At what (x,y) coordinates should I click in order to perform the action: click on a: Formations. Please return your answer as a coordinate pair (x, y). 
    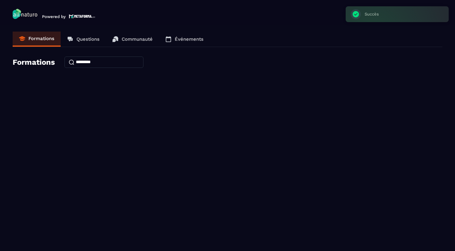
    Looking at the image, I should click on (37, 39).